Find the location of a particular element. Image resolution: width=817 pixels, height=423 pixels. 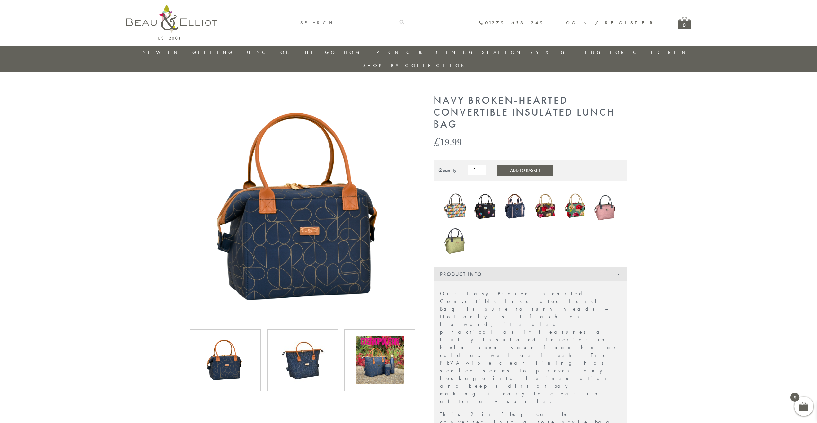

a: 01279 653 249 is located at coordinates (511, 23).